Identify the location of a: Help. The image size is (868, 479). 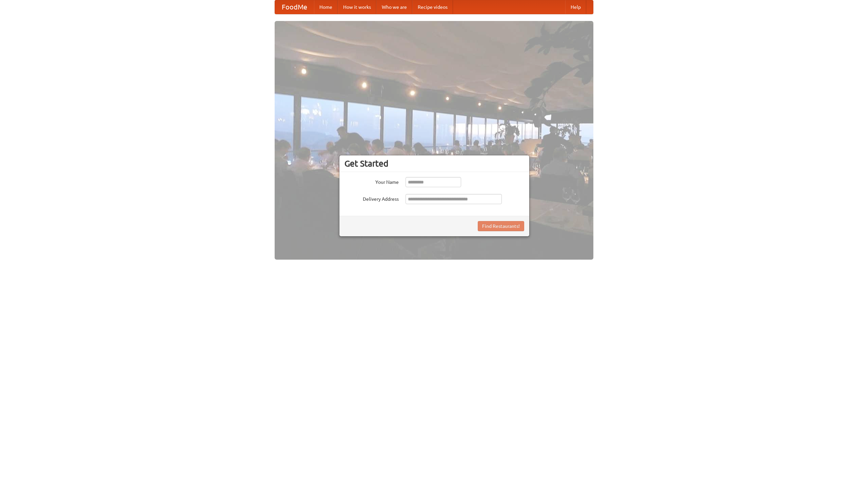
(576, 7).